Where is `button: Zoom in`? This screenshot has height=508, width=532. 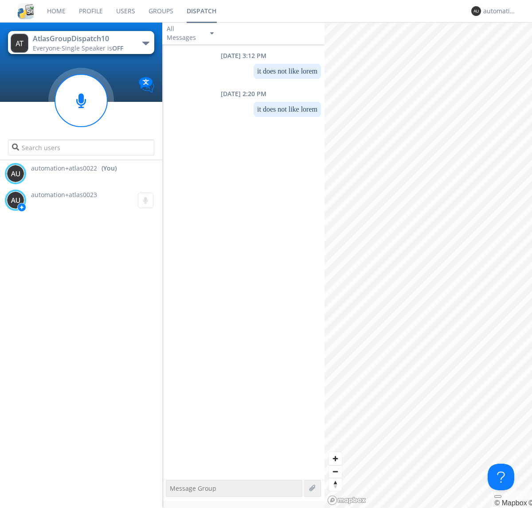
button: Zoom in is located at coordinates (335, 459).